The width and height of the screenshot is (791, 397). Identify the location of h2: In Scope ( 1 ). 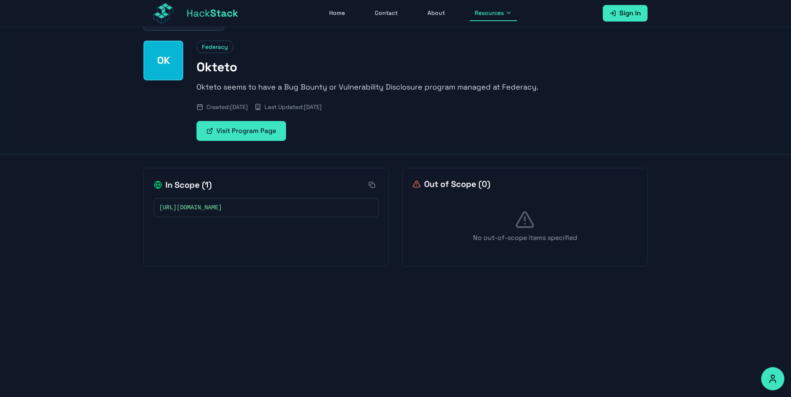
(183, 185).